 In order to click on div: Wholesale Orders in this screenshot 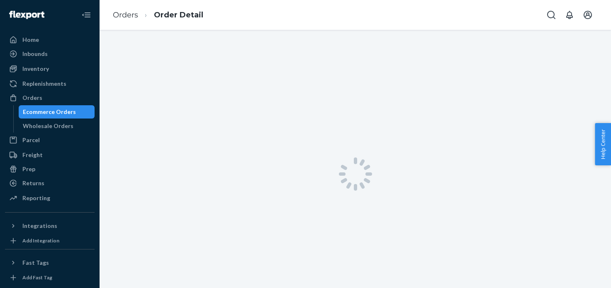, I will do `click(48, 126)`.